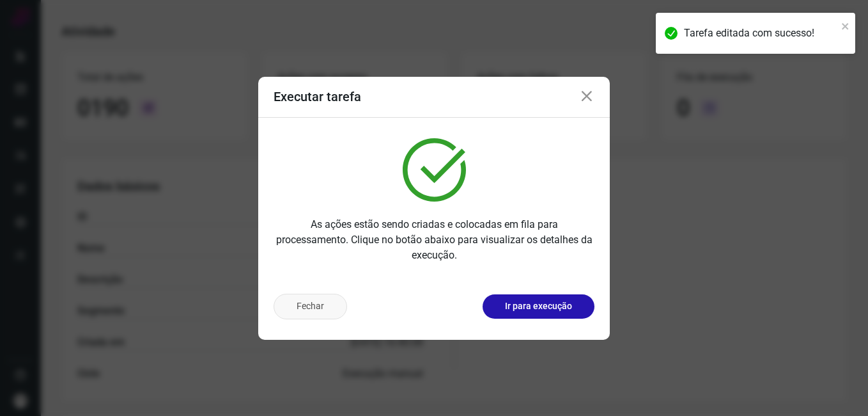 This screenshot has height=416, width=868. Describe the element at coordinates (310, 307) in the screenshot. I see `button: Fechar` at that location.